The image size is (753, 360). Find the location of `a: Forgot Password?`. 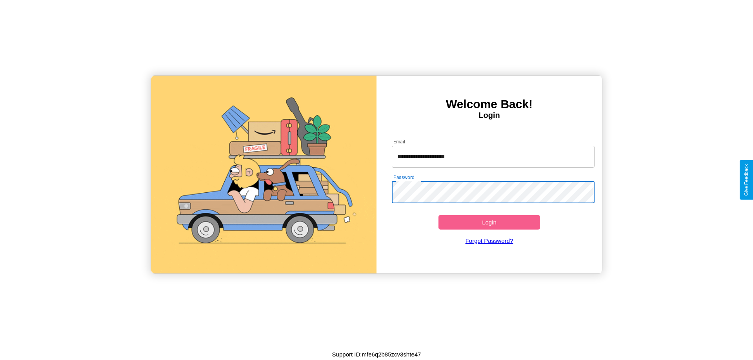

a: Forgot Password? is located at coordinates (489, 241).